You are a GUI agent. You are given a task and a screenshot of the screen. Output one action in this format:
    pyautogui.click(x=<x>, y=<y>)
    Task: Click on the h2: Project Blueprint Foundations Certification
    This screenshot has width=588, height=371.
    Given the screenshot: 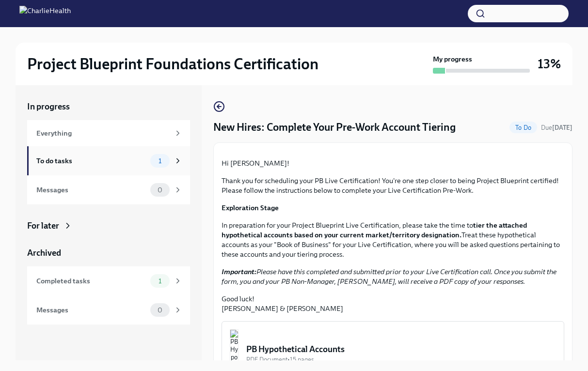 What is the action you would take?
    pyautogui.click(x=173, y=64)
    